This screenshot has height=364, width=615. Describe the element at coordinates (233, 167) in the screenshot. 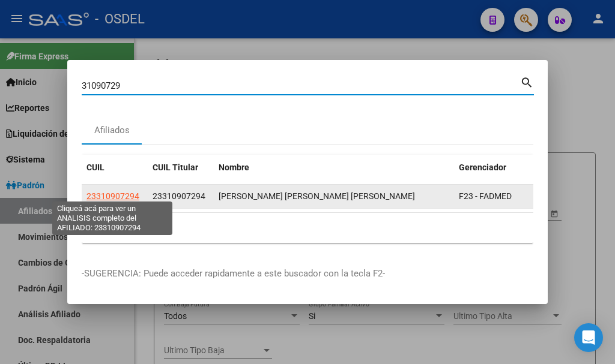

I see `span: Nombre` at that location.